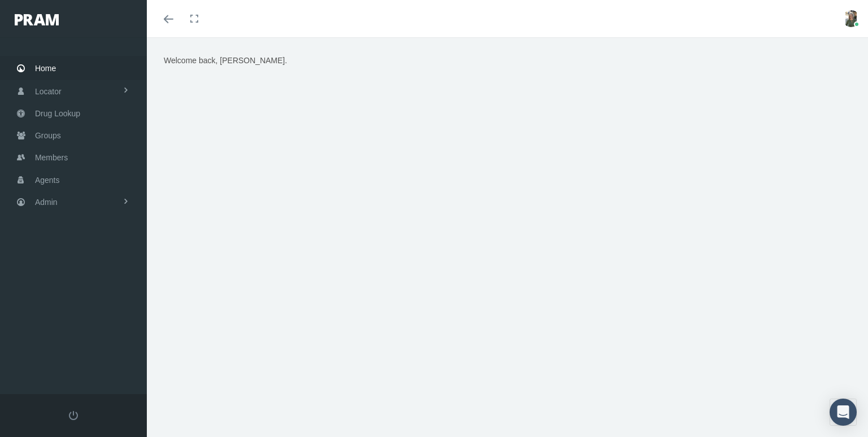  What do you see at coordinates (37, 20) in the screenshot?
I see `img: PRAM_20_x_78.png` at bounding box center [37, 20].